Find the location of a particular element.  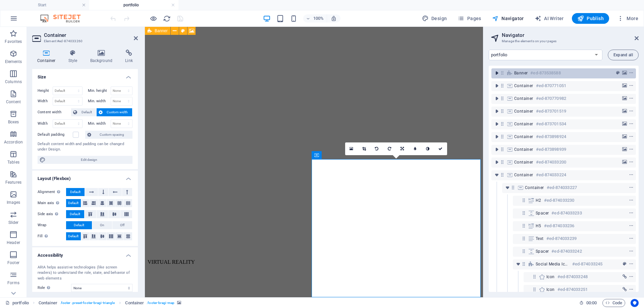

h6: #ed-873898939 is located at coordinates (551, 149).